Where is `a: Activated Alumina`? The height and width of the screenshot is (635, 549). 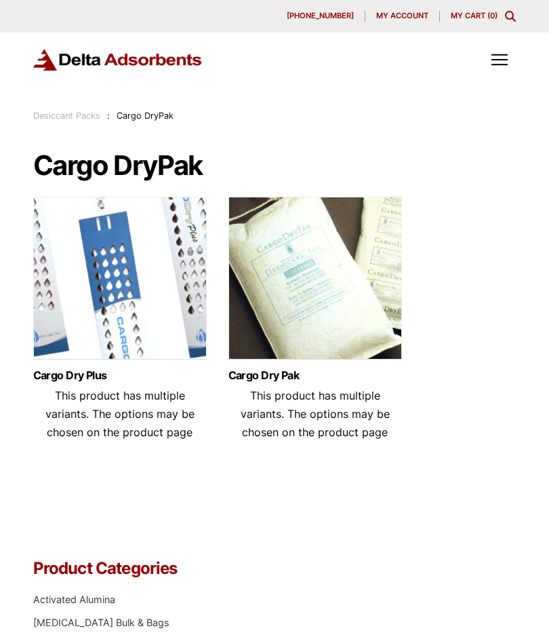
a: Activated Alumina is located at coordinates (74, 599).